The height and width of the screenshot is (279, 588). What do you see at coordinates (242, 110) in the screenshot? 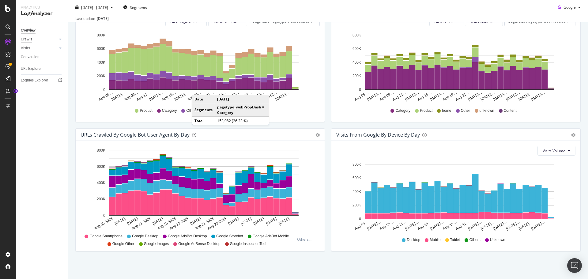
I see `td: pagetype_webPropDash = Category` at bounding box center [242, 110].